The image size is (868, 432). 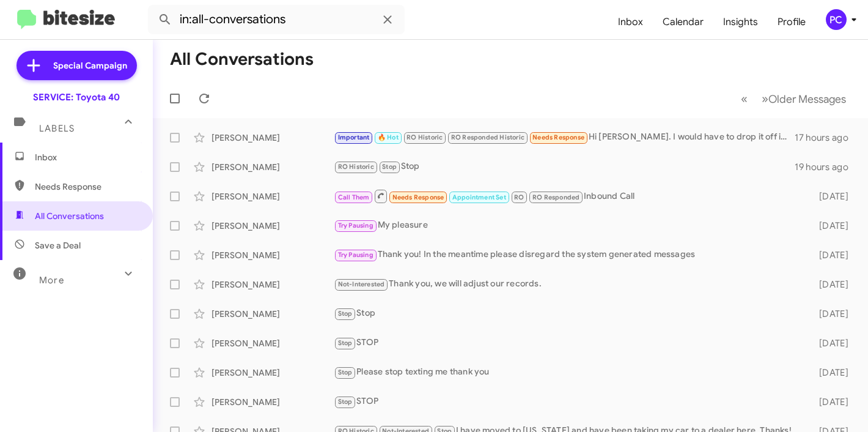 I want to click on a: Inbox, so click(x=630, y=22).